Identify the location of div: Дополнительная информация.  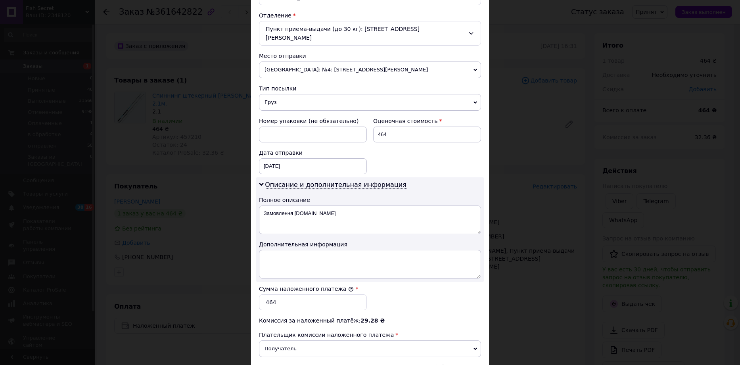
(370, 244).